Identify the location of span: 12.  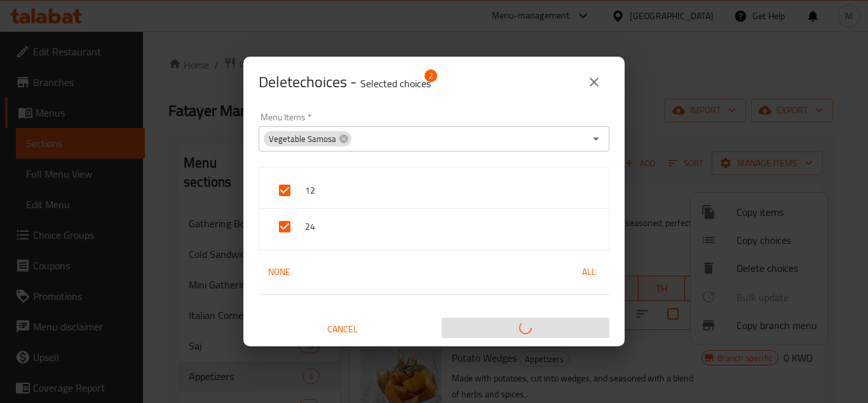
(452, 190).